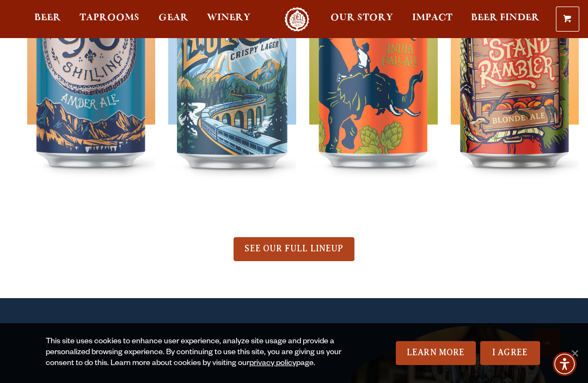  I want to click on span: Taprooms, so click(110, 18).